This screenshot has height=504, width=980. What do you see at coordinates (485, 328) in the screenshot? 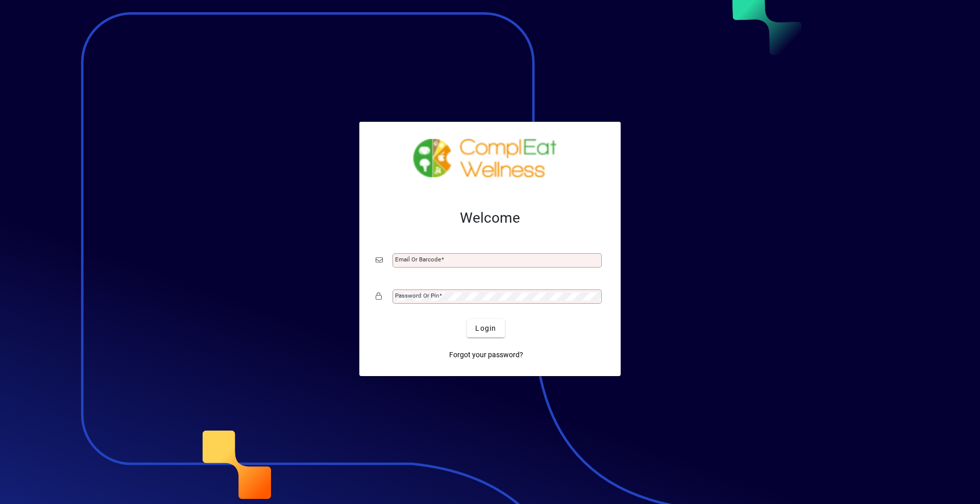
I see `button: Login` at bounding box center [485, 328].